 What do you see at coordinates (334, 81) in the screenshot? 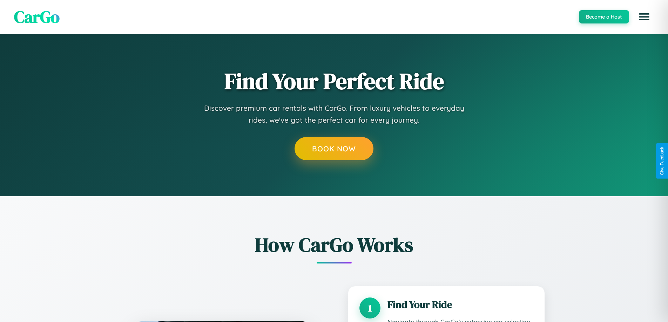
I see `h1: Find Your Perfect Ride` at bounding box center [334, 81].